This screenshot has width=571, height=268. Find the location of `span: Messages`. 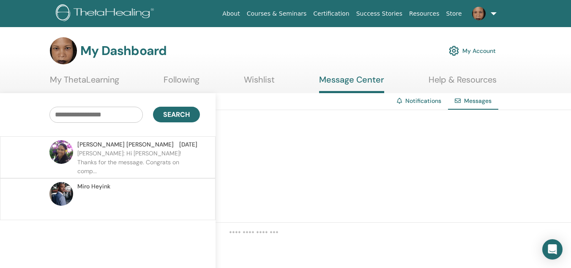

span: Messages is located at coordinates (478, 101).